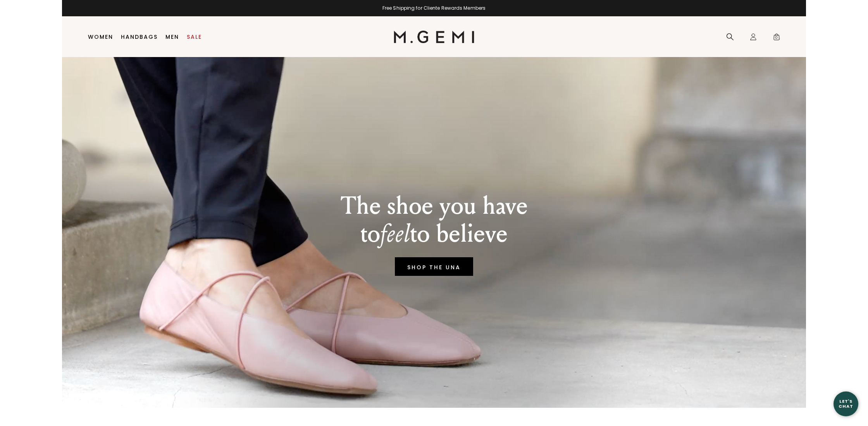  Describe the element at coordinates (139, 37) in the screenshot. I see `a: Handbags` at that location.